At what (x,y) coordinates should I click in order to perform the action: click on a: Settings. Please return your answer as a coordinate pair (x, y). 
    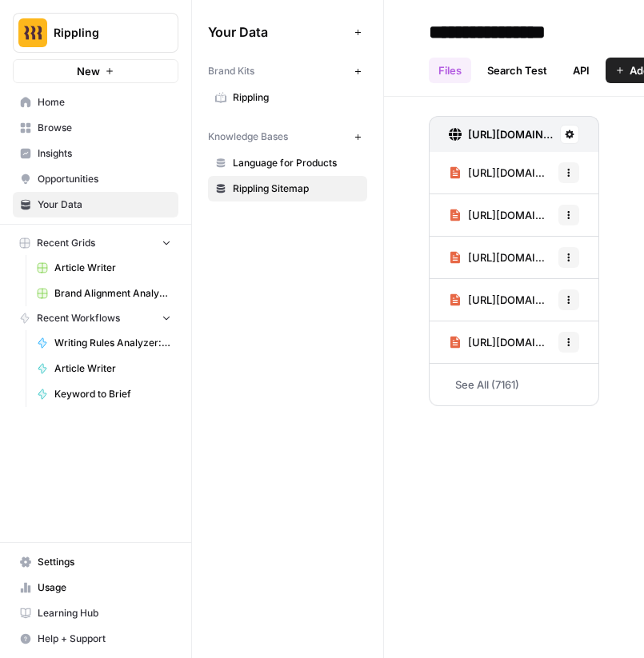
    Looking at the image, I should click on (95, 562).